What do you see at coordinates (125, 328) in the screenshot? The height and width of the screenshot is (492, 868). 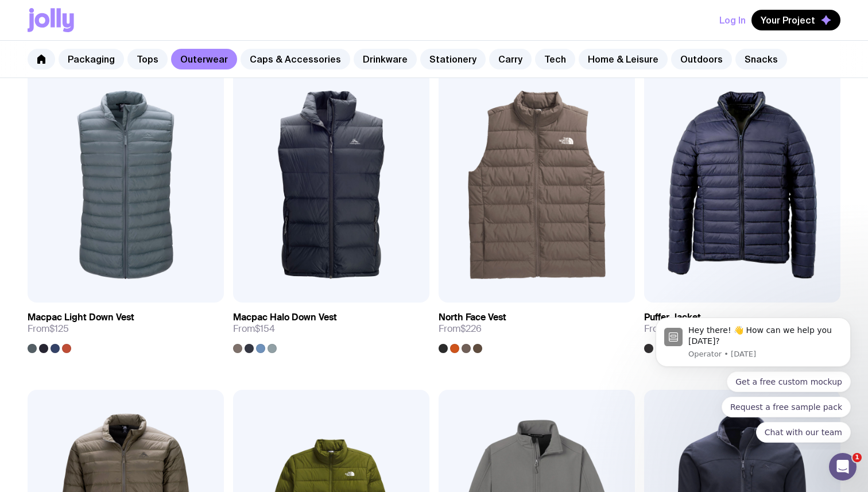 I see `a: Macpac Light Down VestFrom$125` at bounding box center [125, 328].